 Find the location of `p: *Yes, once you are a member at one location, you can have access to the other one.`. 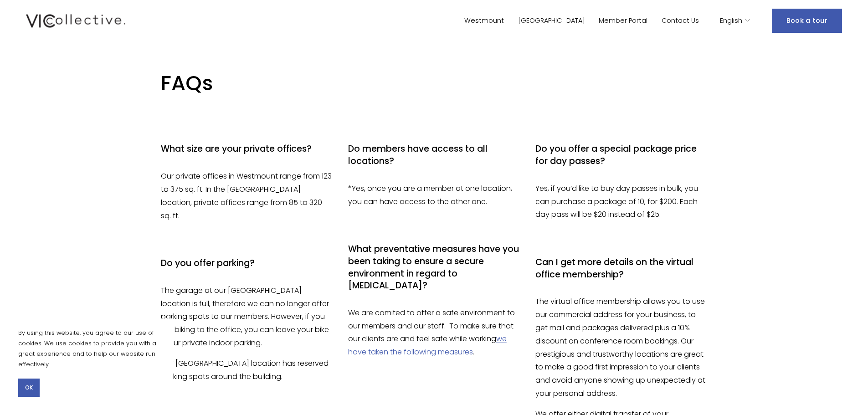

p: *Yes, once you are a member at one location, you can have access to the other one. is located at coordinates (434, 196).